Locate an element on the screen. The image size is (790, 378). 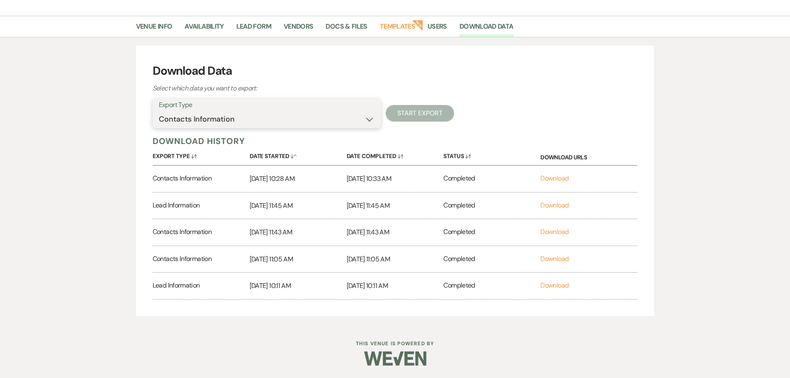
h3: Download Data is located at coordinates (395, 71).